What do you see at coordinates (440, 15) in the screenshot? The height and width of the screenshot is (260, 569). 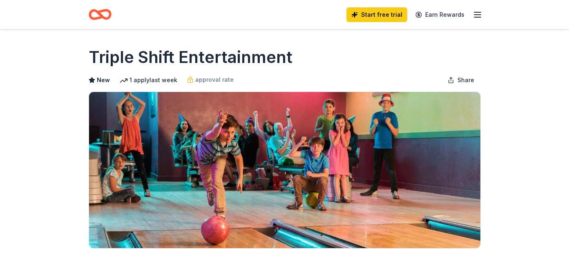 I see `a: Earn Rewards` at bounding box center [440, 15].